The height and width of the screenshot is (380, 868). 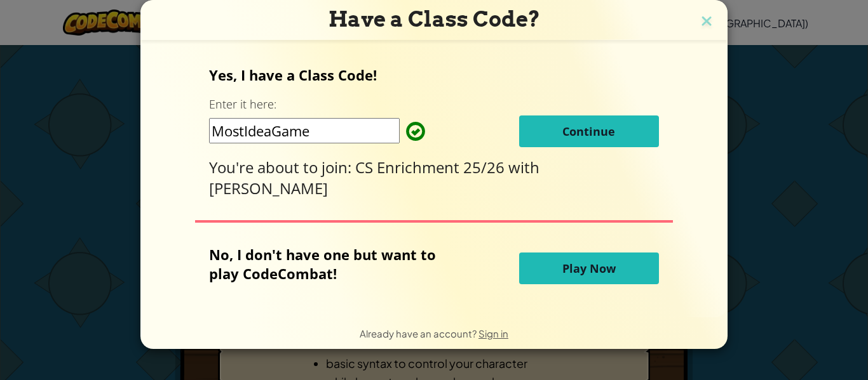 I want to click on span: Continue, so click(x=589, y=132).